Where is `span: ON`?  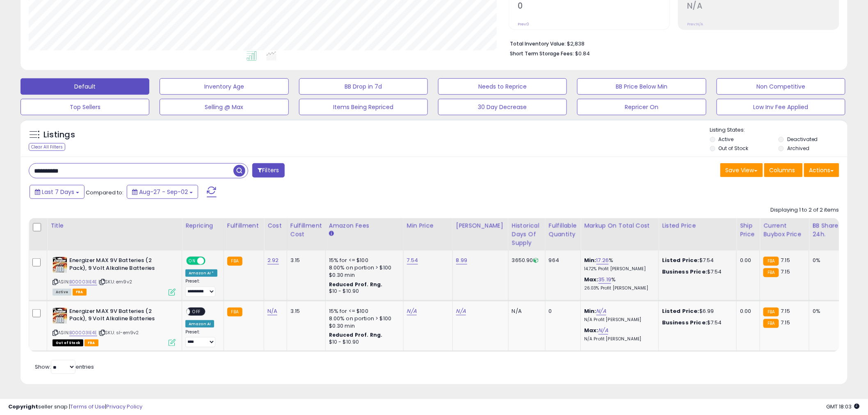 span: ON is located at coordinates (192, 261).